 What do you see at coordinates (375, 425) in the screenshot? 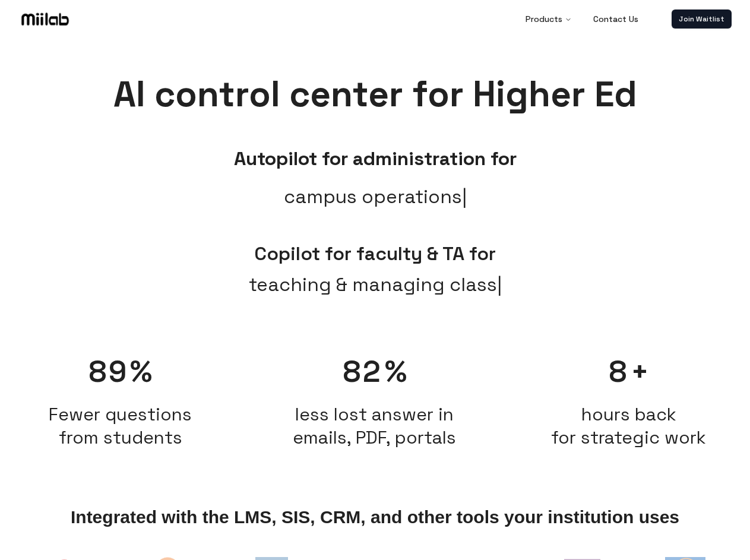
I see `h2: less lost answer in emails, PDF, portals` at bounding box center [375, 425].